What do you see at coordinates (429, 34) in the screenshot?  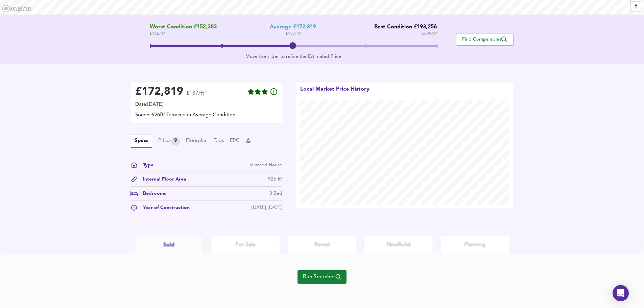 I see `span: £ 209 / ft²` at bounding box center [429, 34].